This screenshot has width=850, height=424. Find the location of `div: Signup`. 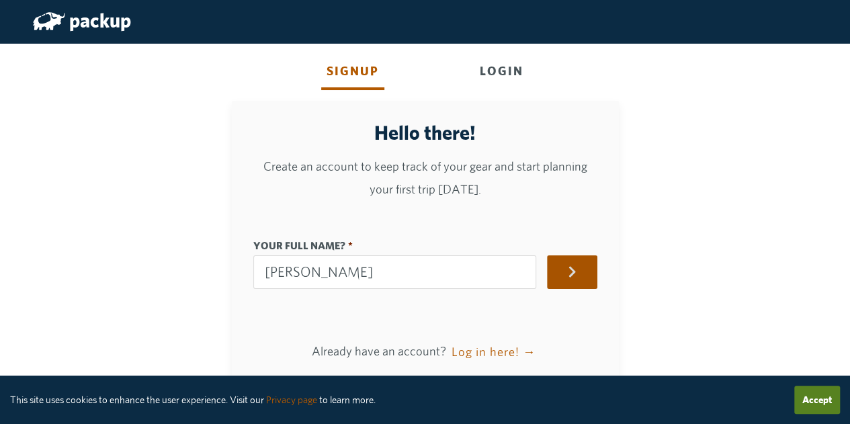

div: Signup is located at coordinates (353, 72).